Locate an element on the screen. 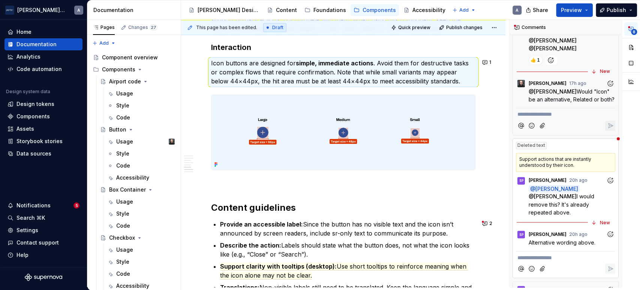  div: Composer editor is located at coordinates (566, 256).